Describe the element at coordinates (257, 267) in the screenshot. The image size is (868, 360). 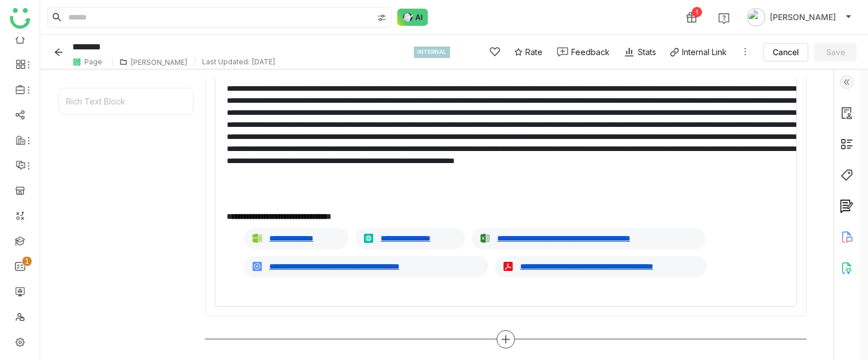
I see `img: mp4.svg` at that location.